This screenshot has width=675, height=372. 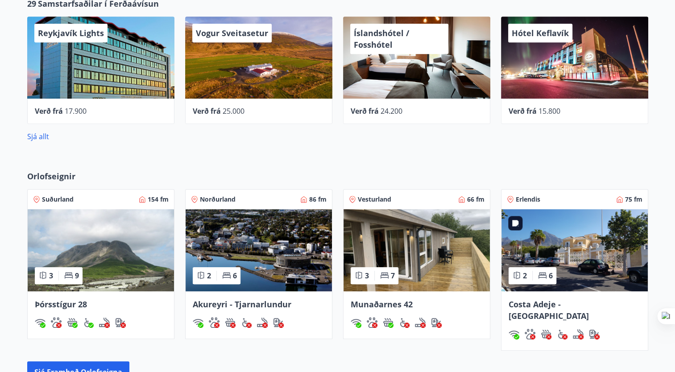 I want to click on span: Suðurland, so click(x=58, y=199).